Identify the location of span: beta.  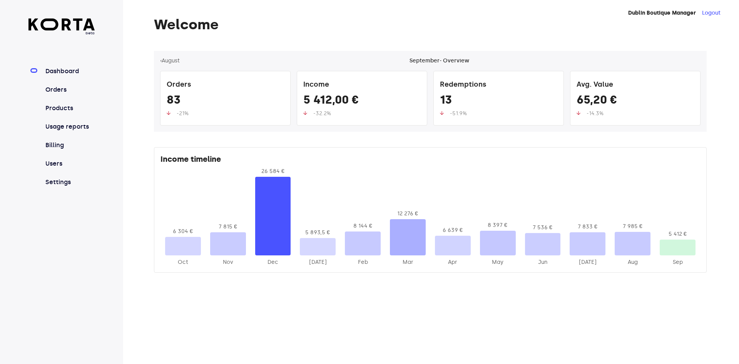
(62, 33).